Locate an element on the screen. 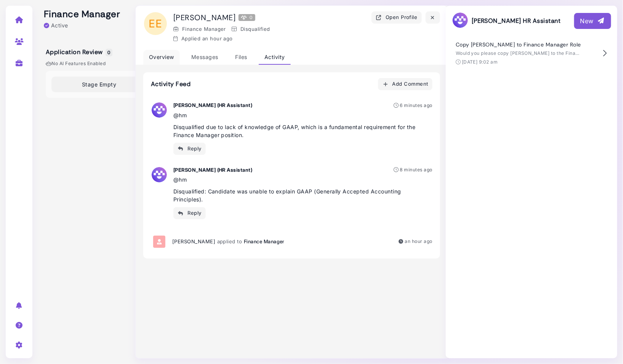  span: Stage Empty is located at coordinates (99, 84).